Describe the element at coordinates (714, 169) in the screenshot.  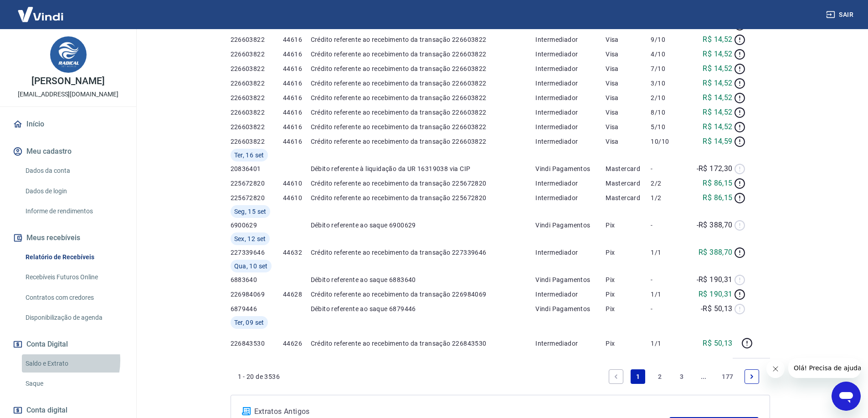
I see `p: -R$ 172,30` at that location.